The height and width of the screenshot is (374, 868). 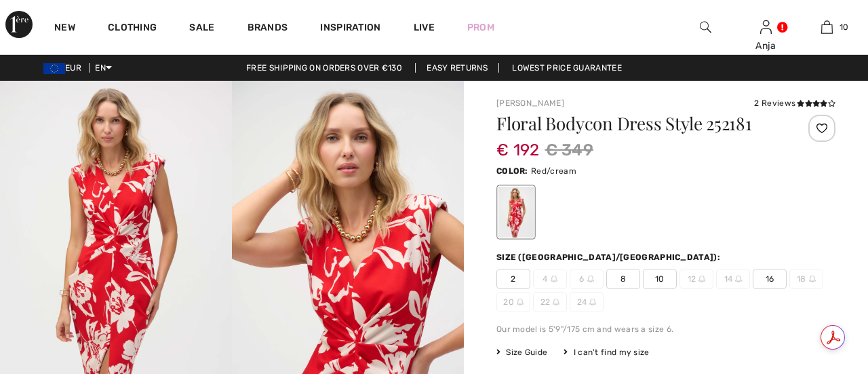 I want to click on span: 8, so click(x=624, y=279).